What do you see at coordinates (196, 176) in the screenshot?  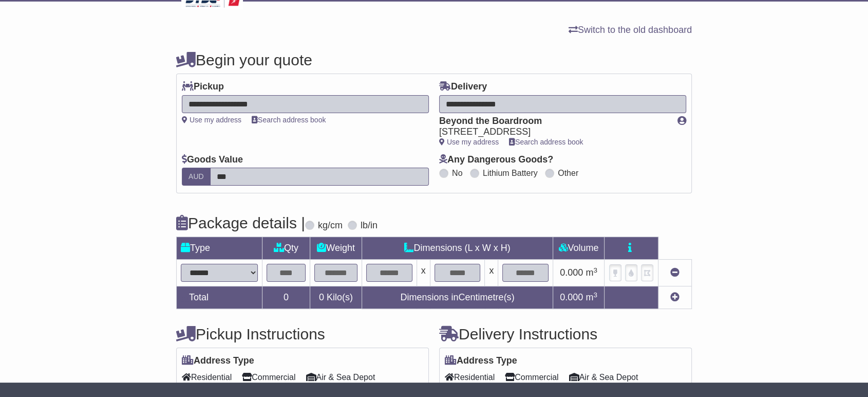 I see `label: AUD` at bounding box center [196, 176].